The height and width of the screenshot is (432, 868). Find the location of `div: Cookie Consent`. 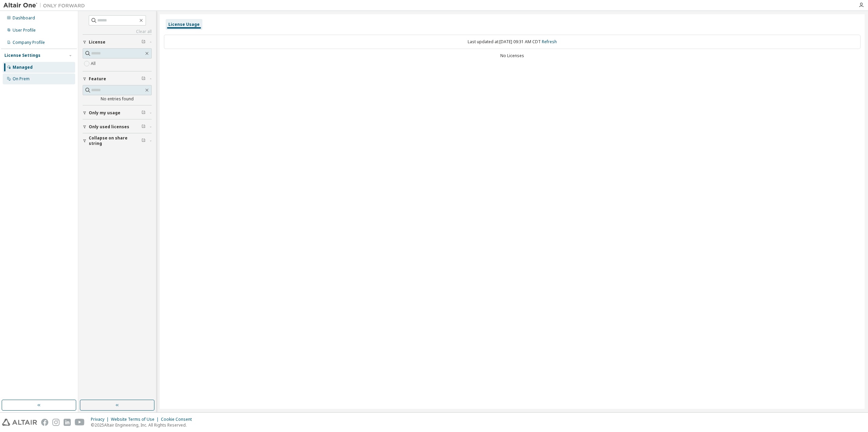

div: Cookie Consent is located at coordinates (178, 420).